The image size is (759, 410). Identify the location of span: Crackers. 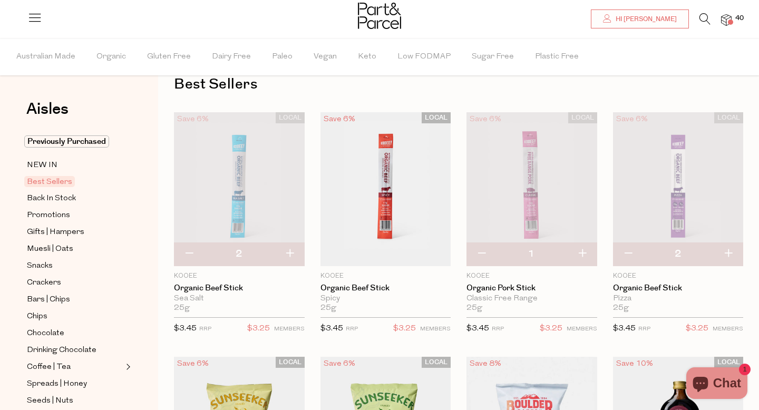
(44, 283).